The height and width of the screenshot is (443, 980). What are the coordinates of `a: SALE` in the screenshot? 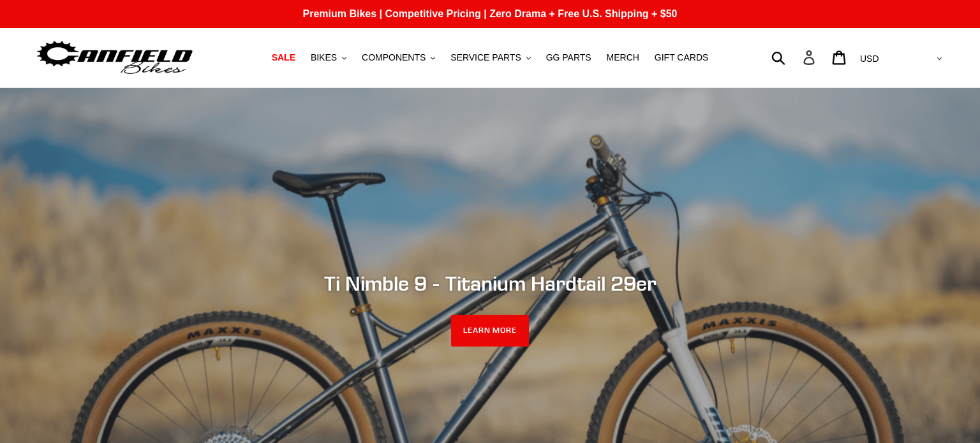 It's located at (283, 57).